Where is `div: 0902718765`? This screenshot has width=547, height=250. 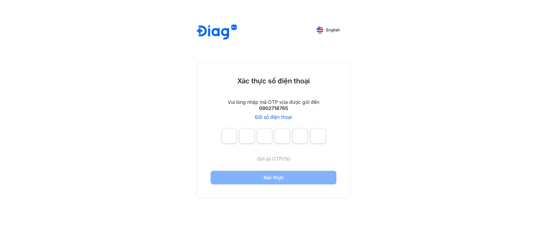 div: 0902718765 is located at coordinates (274, 108).